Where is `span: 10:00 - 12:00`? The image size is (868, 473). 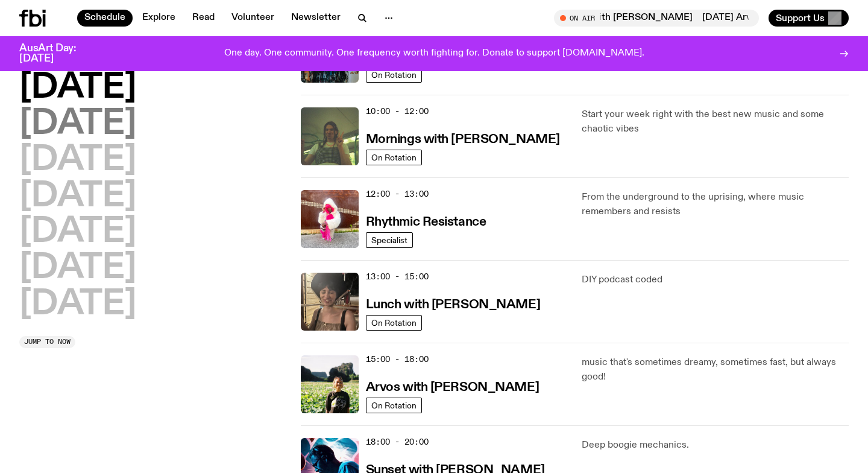
span: 10:00 - 12:00 is located at coordinates (397, 111).